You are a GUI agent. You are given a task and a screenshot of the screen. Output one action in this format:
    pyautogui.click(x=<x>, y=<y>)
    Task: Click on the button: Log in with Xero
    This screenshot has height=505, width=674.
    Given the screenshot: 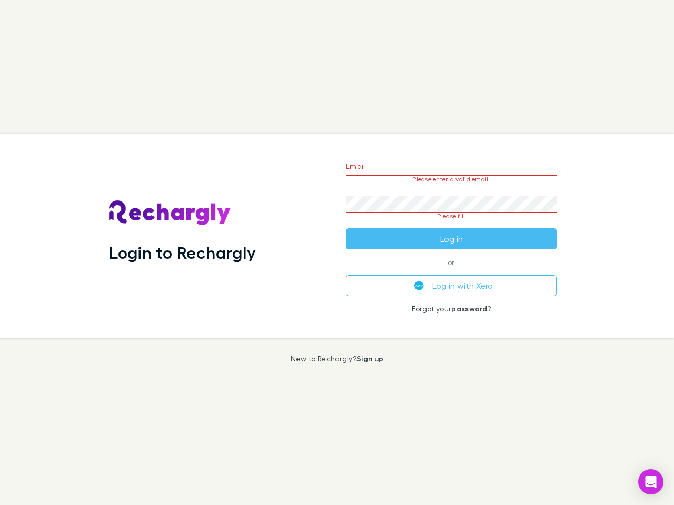 What is the action you would take?
    pyautogui.click(x=451, y=286)
    